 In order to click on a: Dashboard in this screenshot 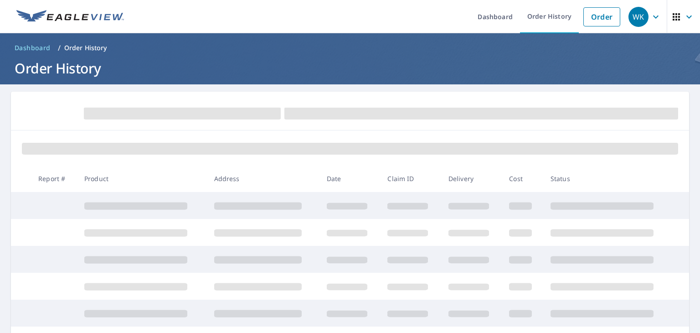, I will do `click(32, 48)`.